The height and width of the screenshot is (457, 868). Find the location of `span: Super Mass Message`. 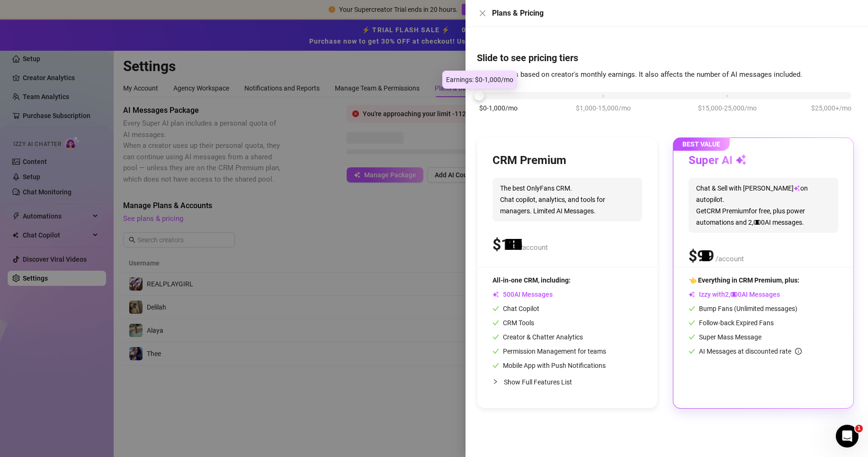

span: Super Mass Message is located at coordinates (725, 337).